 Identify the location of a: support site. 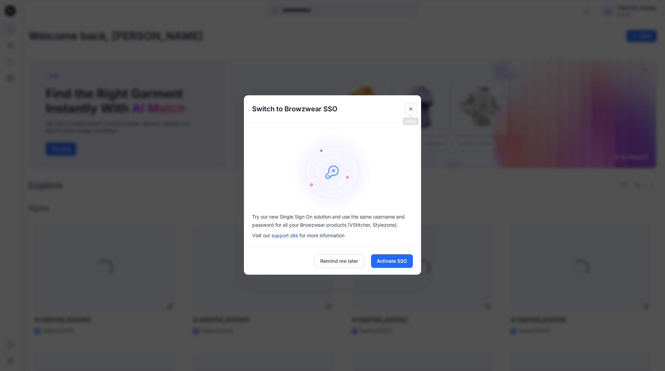
(285, 235).